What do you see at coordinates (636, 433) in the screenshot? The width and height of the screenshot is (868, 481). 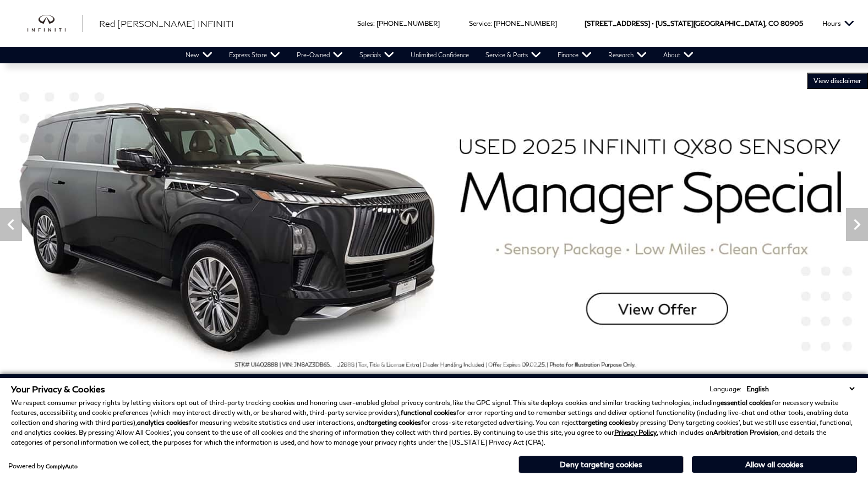 I see `a: Privacy Policy` at bounding box center [636, 433].